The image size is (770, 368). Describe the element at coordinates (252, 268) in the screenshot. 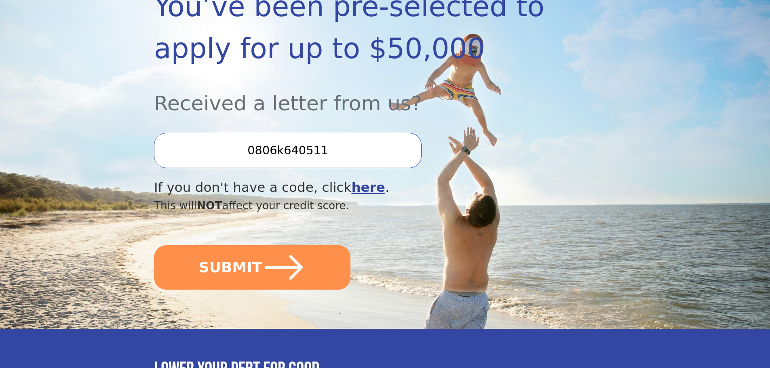

I see `button: SUBMIT` at that location.